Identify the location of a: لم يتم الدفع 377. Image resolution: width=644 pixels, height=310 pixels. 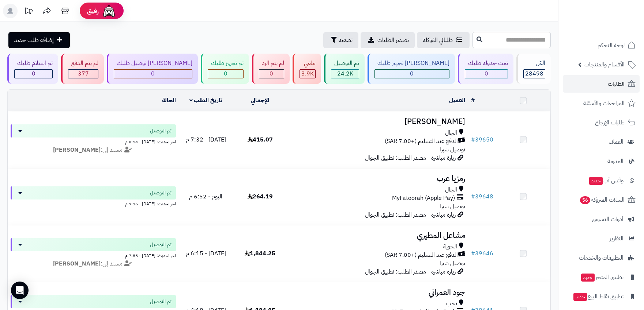
(82, 69).